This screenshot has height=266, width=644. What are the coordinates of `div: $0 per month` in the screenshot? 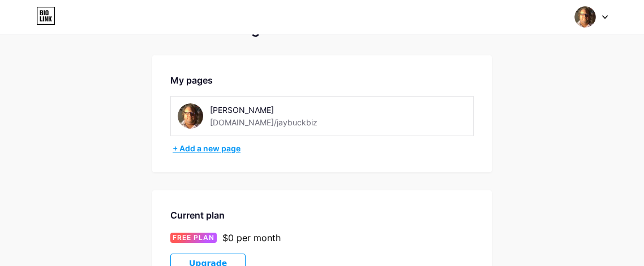 It's located at (251, 238).